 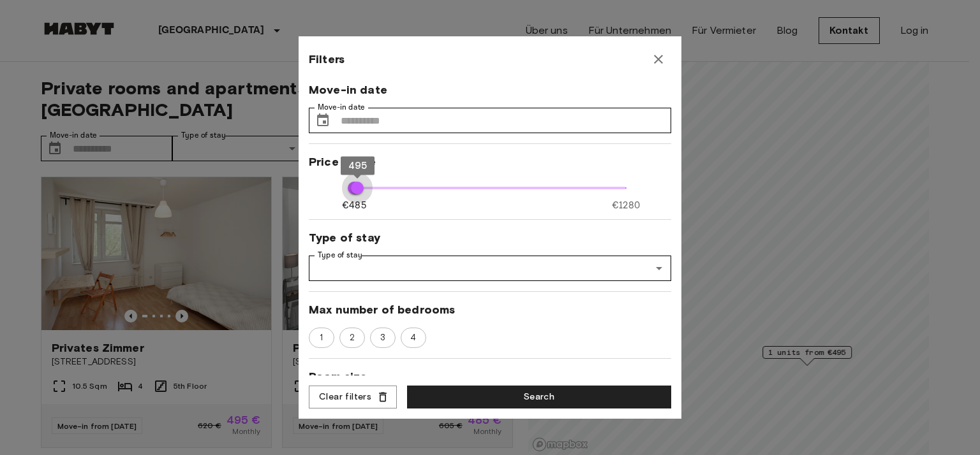 What do you see at coordinates (490, 238) in the screenshot?
I see `span: Type of stay` at bounding box center [490, 238].